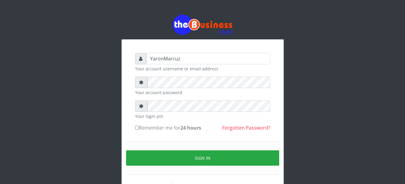 Image resolution: width=405 pixels, height=184 pixels. I want to click on small: Your account username or email address, so click(203, 68).